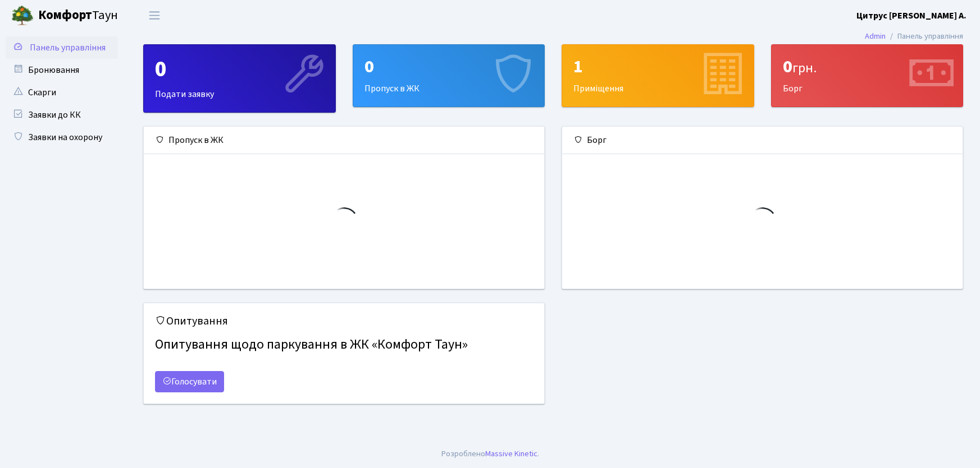  I want to click on a: Заявки до КК, so click(62, 115).